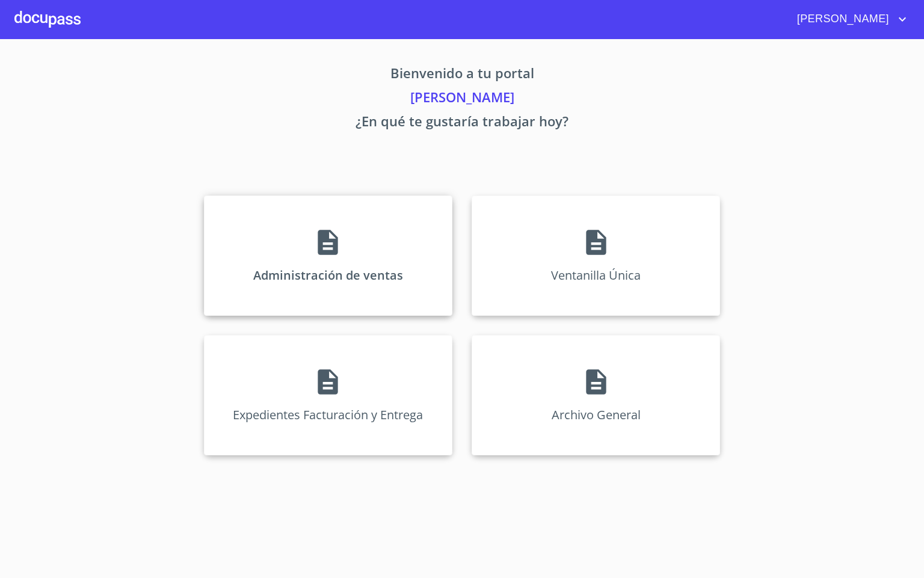 Image resolution: width=924 pixels, height=578 pixels. What do you see at coordinates (595, 275) in the screenshot?
I see `p: Ventanilla Única` at bounding box center [595, 275].